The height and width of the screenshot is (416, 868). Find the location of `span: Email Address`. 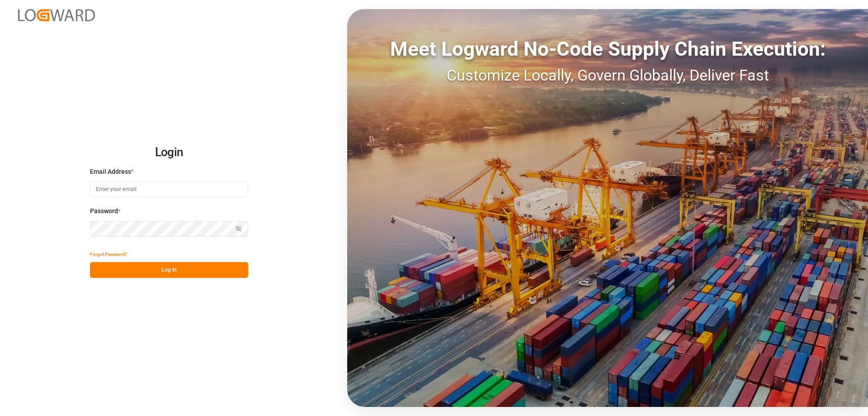

span: Email Address is located at coordinates (111, 171).